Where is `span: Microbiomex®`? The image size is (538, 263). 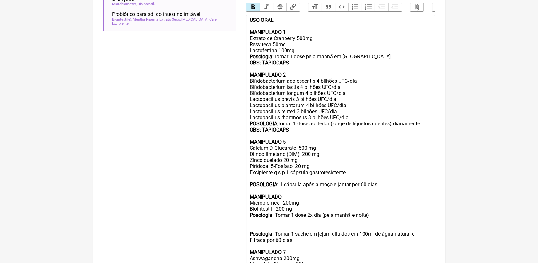 span: Microbiomex® is located at coordinates (124, 4).